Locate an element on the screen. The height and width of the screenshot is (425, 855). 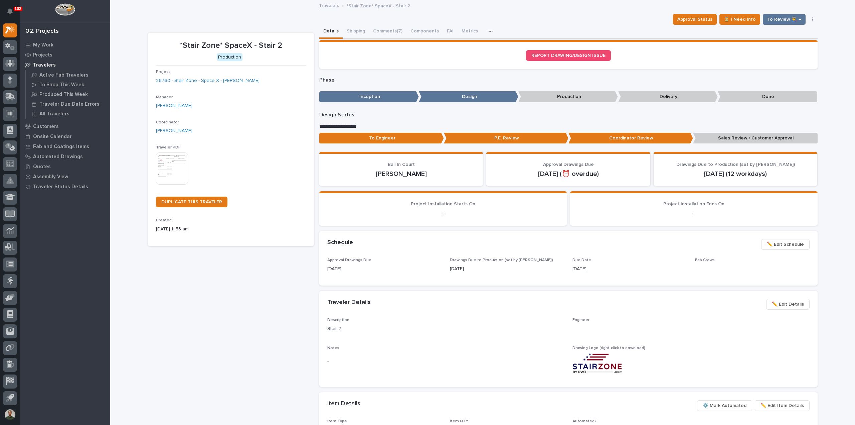
button: To Review 👨‍🏭 → is located at coordinates (784, 19).